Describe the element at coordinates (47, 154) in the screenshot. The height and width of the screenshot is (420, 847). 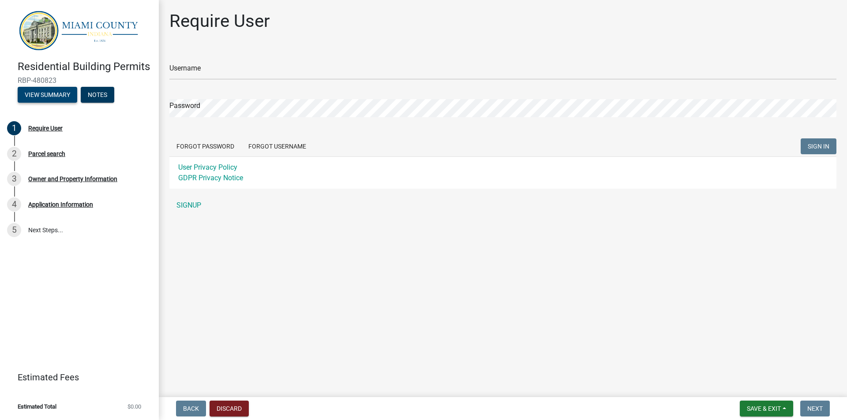
I see `div: Parcel search` at that location.